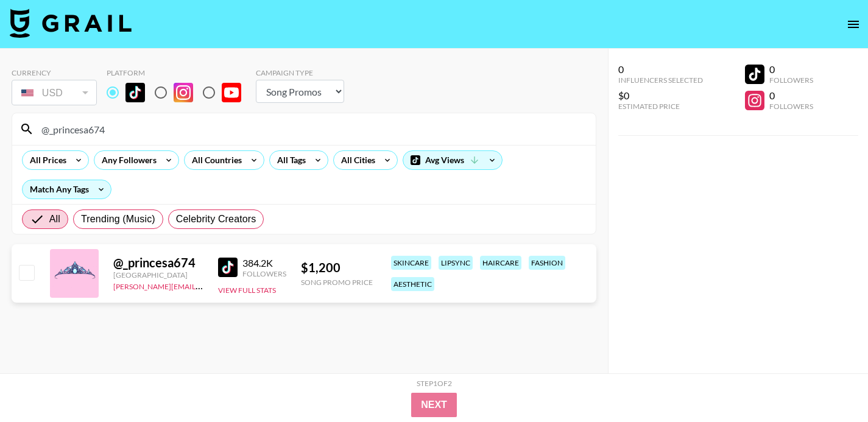  I want to click on div: All Countries, so click(214, 160).